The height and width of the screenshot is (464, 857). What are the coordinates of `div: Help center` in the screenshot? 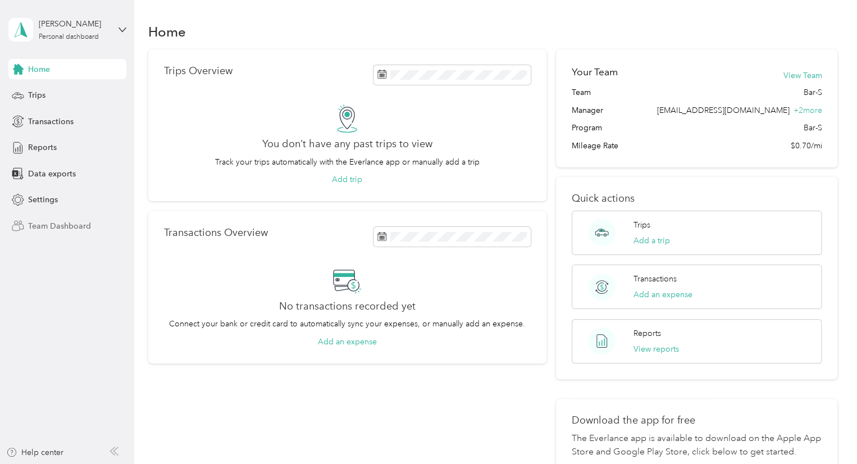 It's located at (35, 452).